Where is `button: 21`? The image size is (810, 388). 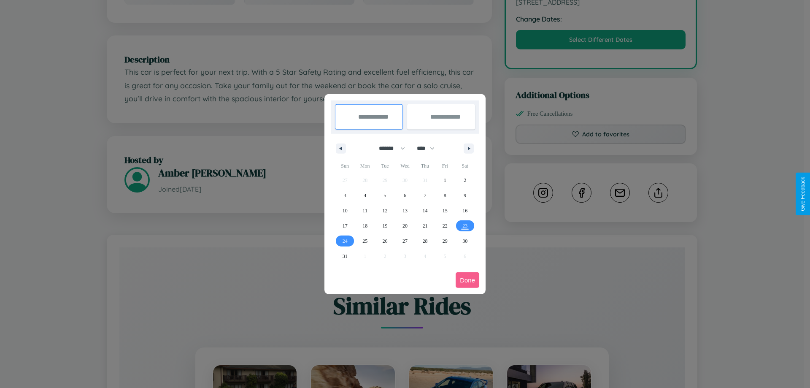 button: 21 is located at coordinates (425, 226).